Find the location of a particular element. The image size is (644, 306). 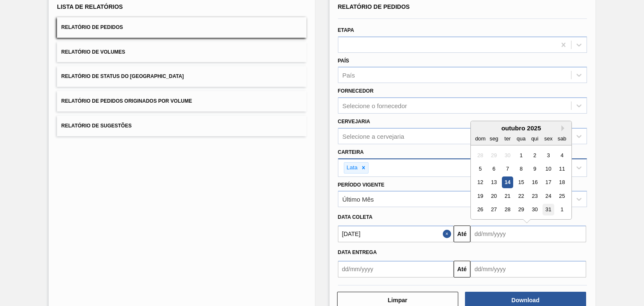

div: Choose sexta-feira, 31 de outubro de 2025 is located at coordinates (548, 209).